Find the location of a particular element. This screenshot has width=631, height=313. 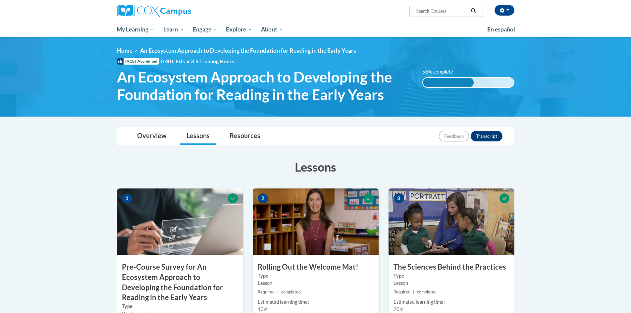

a: Explore is located at coordinates (239, 29).